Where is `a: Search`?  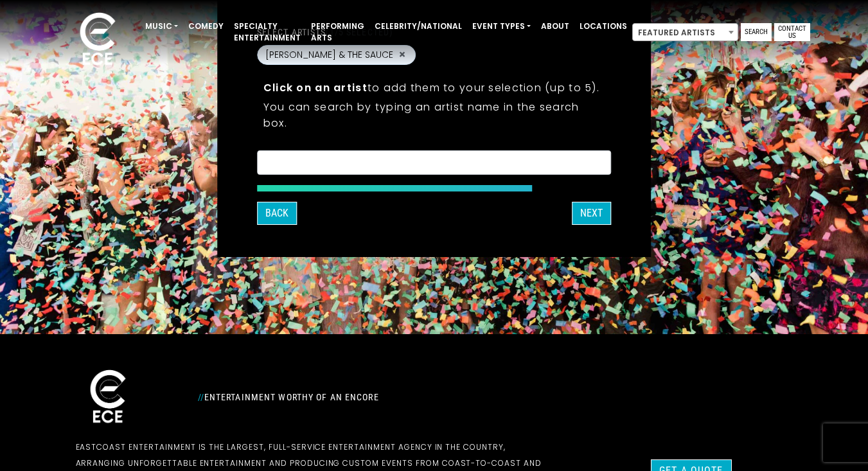 a: Search is located at coordinates (756, 32).